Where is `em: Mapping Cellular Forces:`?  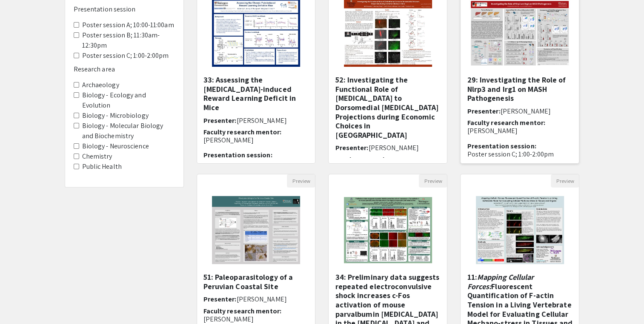 em: Mapping Cellular Forces: is located at coordinates (500, 282).